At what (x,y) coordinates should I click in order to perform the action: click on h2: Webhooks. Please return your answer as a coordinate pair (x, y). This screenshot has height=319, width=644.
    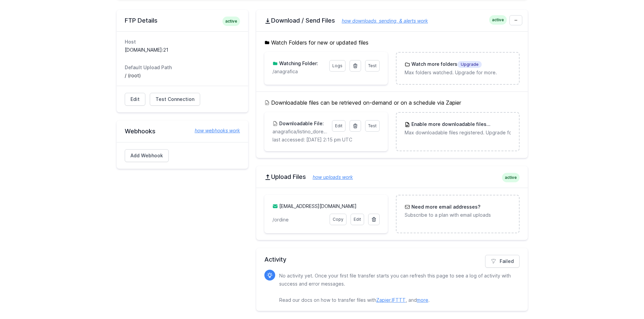
    Looking at the image, I should click on (182, 131).